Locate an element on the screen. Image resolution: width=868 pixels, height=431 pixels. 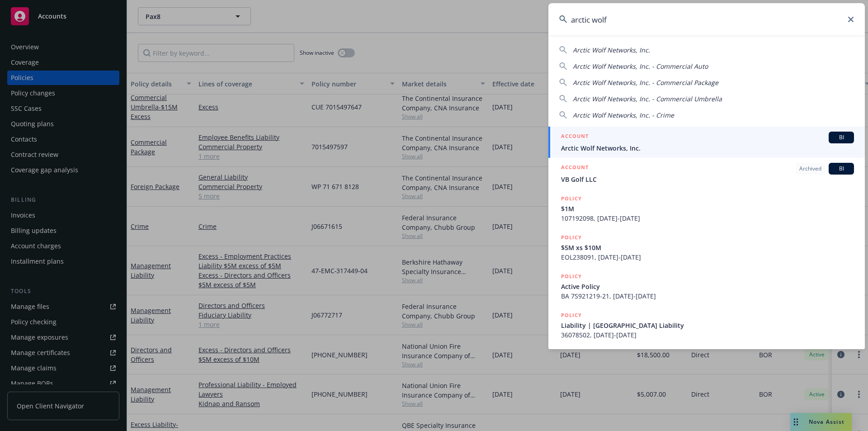
input: Search... is located at coordinates (707, 20).